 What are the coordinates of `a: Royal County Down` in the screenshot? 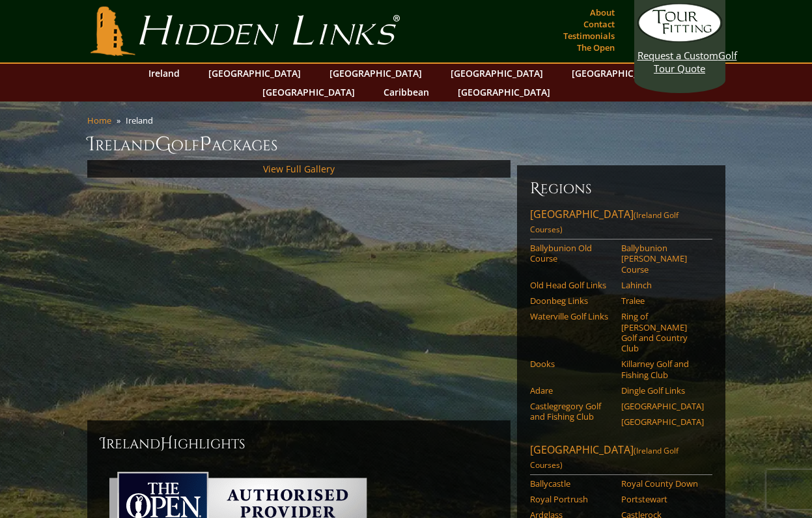 It's located at (662, 484).